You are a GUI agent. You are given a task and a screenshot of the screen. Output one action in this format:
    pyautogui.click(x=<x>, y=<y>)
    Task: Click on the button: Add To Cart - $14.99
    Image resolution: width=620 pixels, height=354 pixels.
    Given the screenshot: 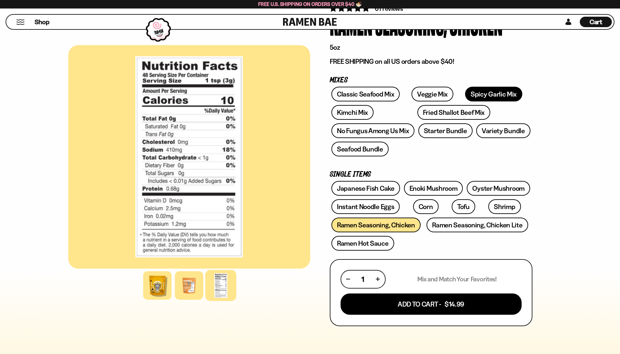 What is the action you would take?
    pyautogui.click(x=431, y=304)
    